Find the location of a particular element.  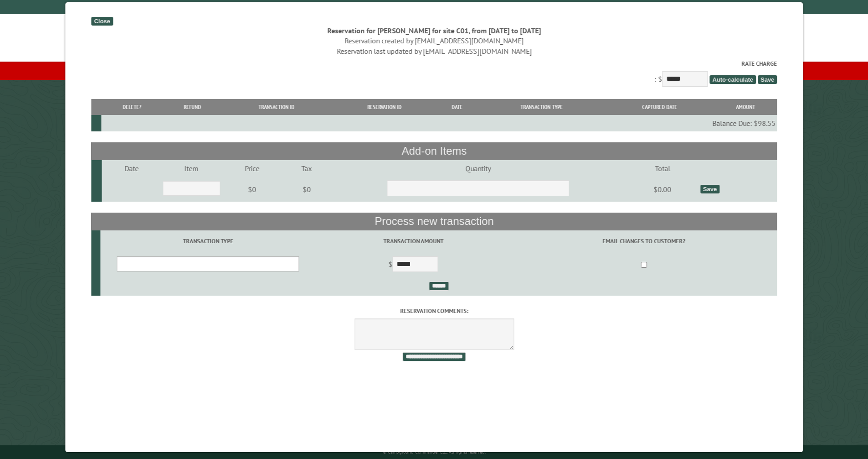

th: Refund is located at coordinates (192, 106).